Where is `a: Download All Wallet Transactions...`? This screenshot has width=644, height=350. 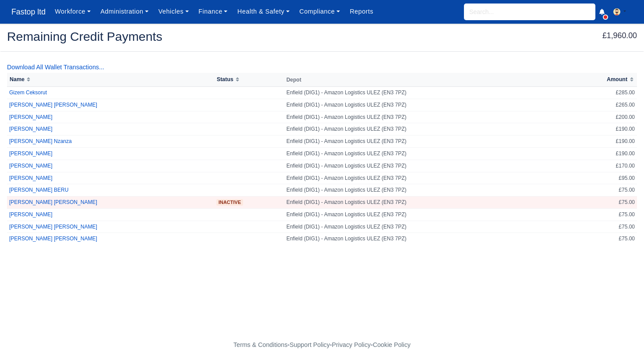 a: Download All Wallet Transactions... is located at coordinates (55, 67).